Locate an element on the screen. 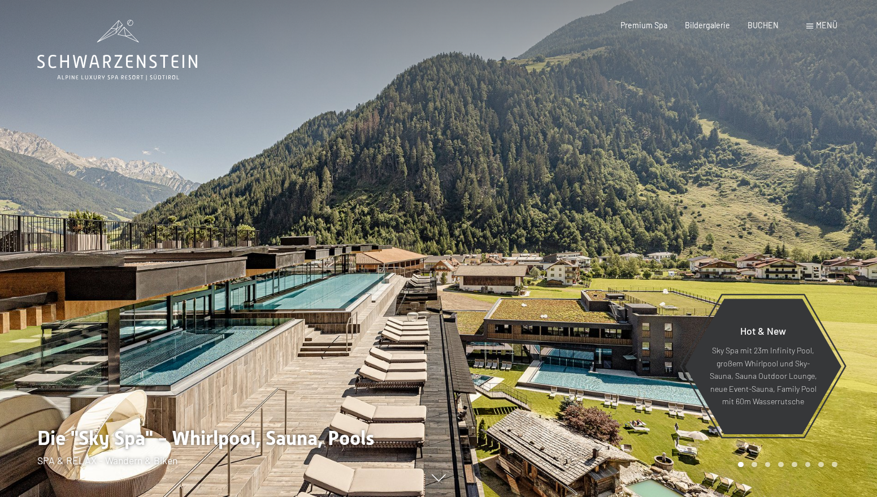  a: Bildergalerie is located at coordinates (707, 25).